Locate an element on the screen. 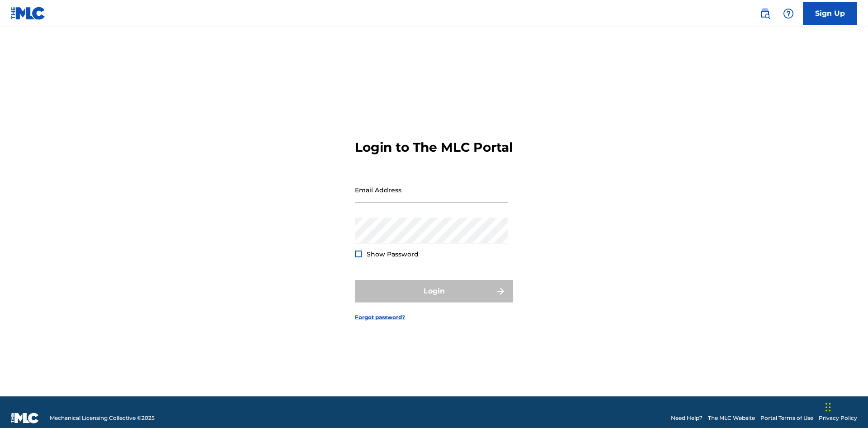 This screenshot has width=868, height=428. a: Portal Terms of Use is located at coordinates (787, 418).